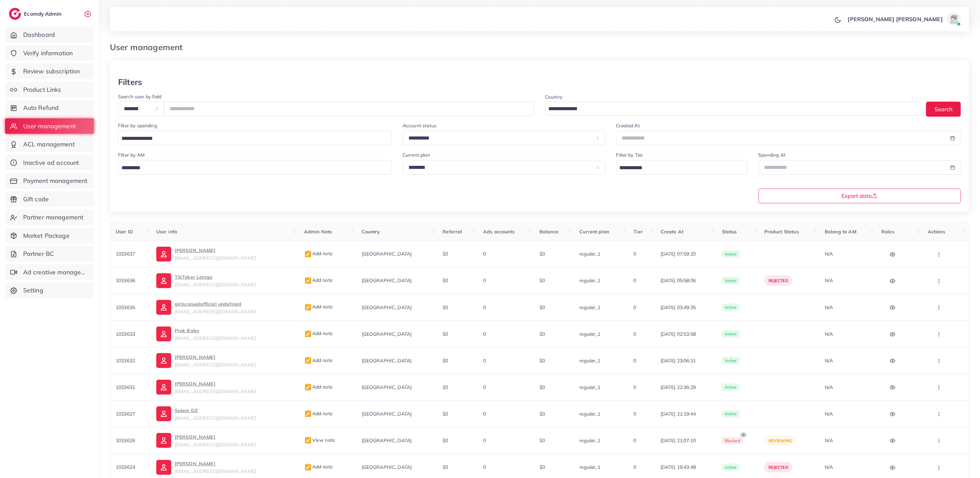  I want to click on a: ACL management, so click(49, 145).